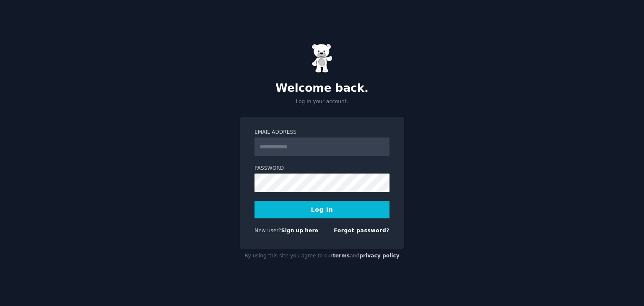 The image size is (644, 306). Describe the element at coordinates (322, 168) in the screenshot. I see `label: Password` at that location.